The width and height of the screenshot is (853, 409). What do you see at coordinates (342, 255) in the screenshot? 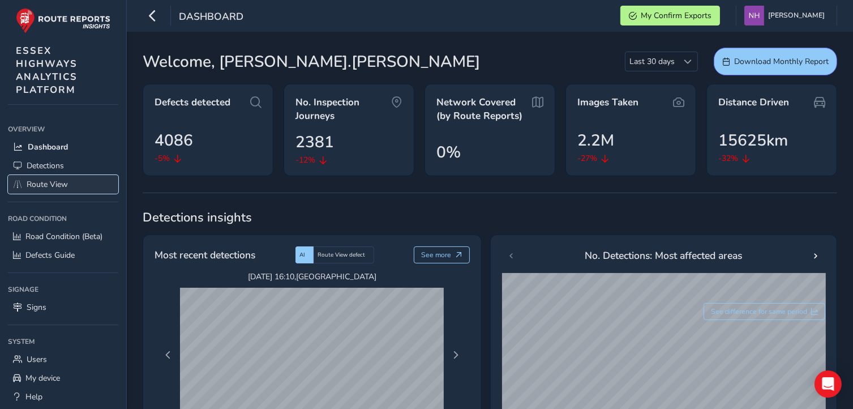
I see `span: Route View defect` at bounding box center [342, 255].